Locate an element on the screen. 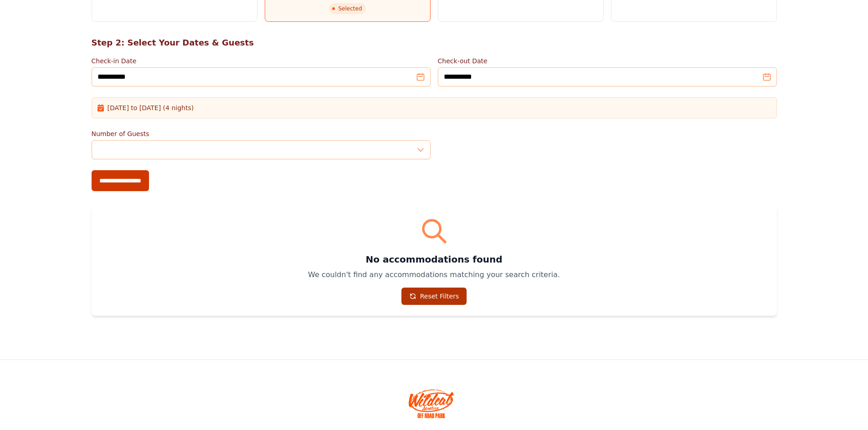  img: Wildcat Offroad park is located at coordinates (431, 404).